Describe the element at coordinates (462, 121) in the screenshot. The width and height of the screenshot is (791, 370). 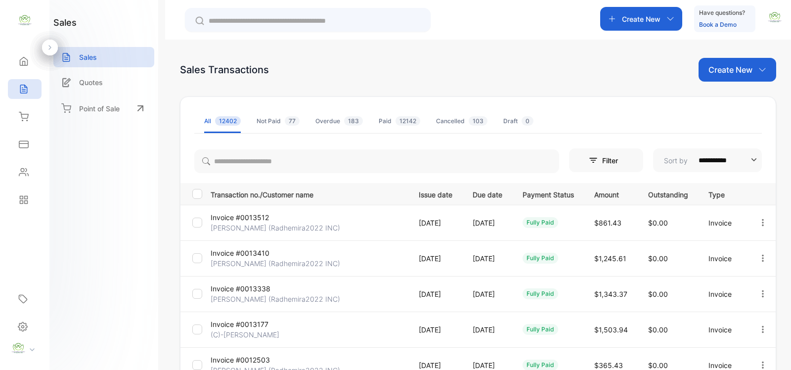
I see `div: Cancelled` at that location.